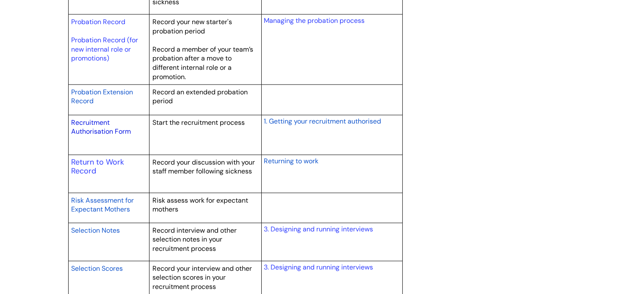 The width and height of the screenshot is (644, 294). What do you see at coordinates (193, 26) in the screenshot?
I see `span: Record your new starter's probation period` at bounding box center [193, 26].